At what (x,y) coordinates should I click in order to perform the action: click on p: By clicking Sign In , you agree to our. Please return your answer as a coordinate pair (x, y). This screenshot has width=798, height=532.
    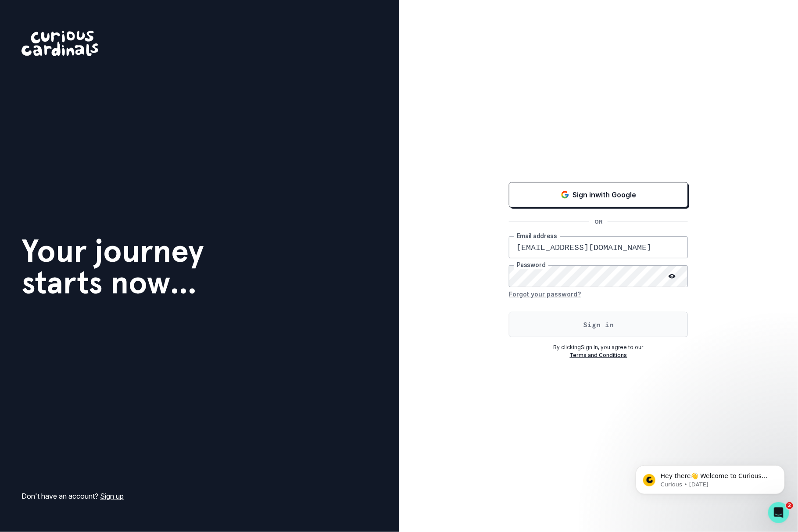
    Looking at the image, I should click on (598, 347).